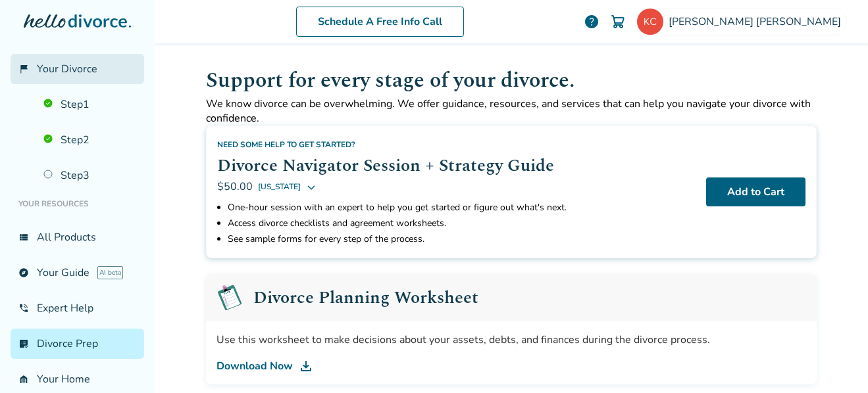 Image resolution: width=868 pixels, height=393 pixels. What do you see at coordinates (650, 22) in the screenshot?
I see `img: fitfloors@yahoo.com` at bounding box center [650, 22].